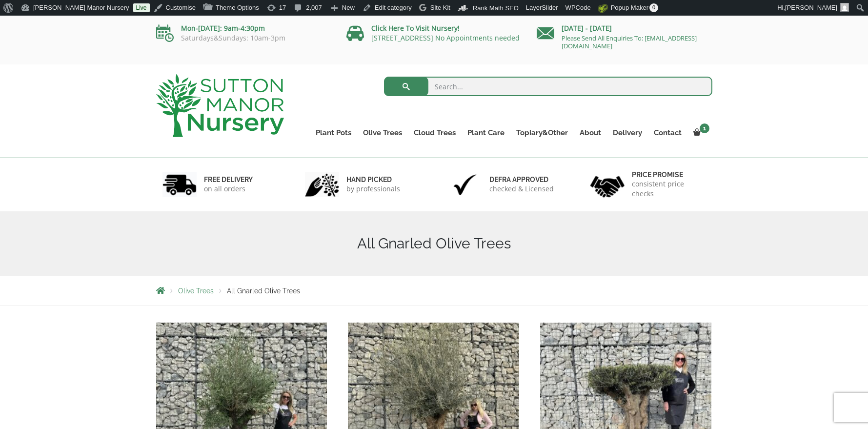  What do you see at coordinates (228, 189) in the screenshot?
I see `p: on all orders` at bounding box center [228, 189].